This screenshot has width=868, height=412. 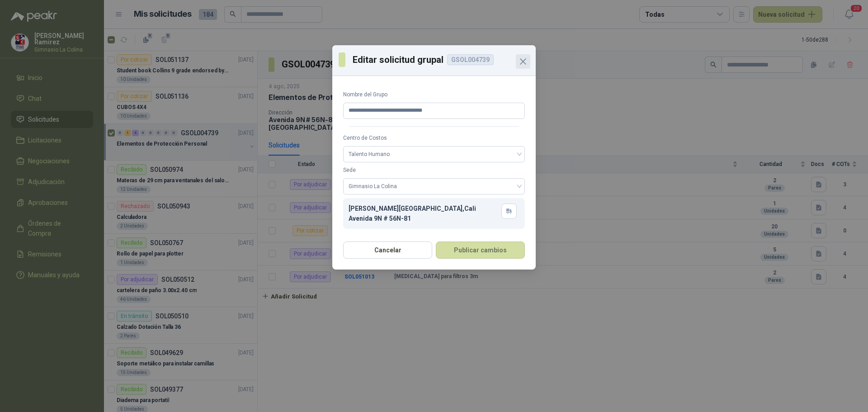 What do you see at coordinates (434, 138) in the screenshot?
I see `label: Centro de Costos` at bounding box center [434, 138].